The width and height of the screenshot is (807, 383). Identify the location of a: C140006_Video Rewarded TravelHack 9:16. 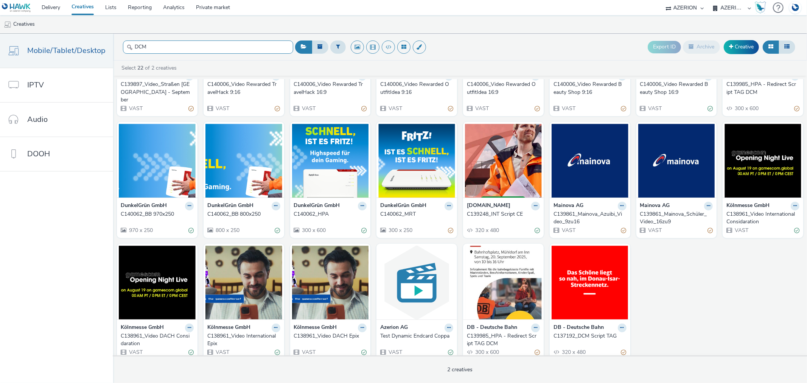
(244, 88).